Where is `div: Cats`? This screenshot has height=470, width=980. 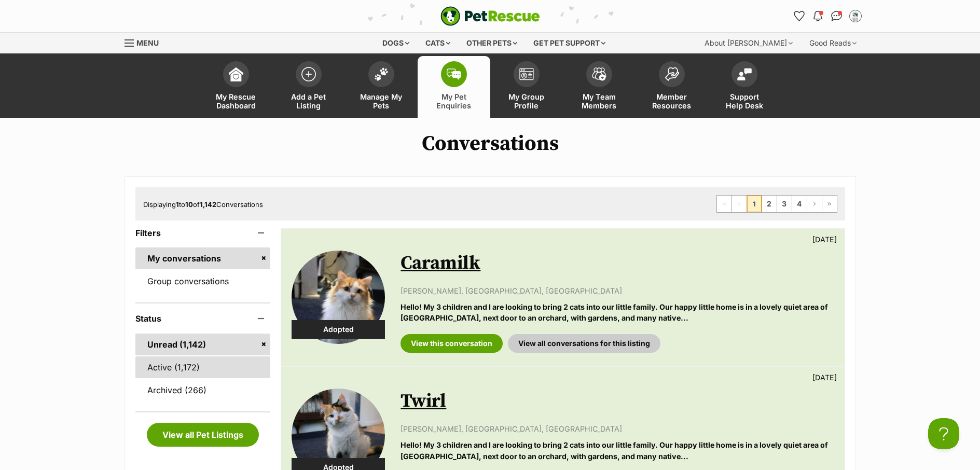 div: Cats is located at coordinates (438, 43).